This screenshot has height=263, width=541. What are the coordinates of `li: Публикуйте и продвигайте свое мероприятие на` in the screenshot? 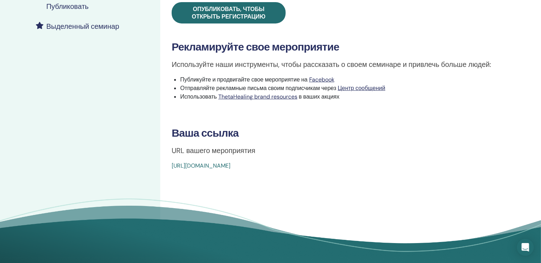 It's located at (345, 80).